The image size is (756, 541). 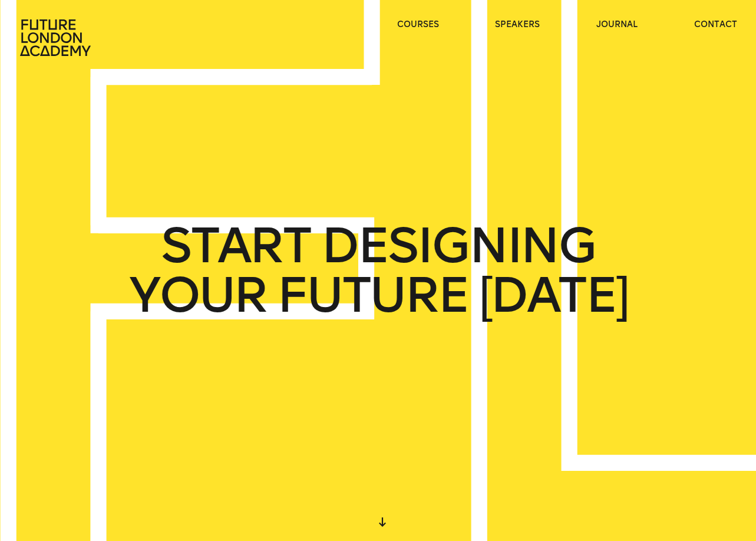 What do you see at coordinates (715, 25) in the screenshot?
I see `a: contact` at bounding box center [715, 25].